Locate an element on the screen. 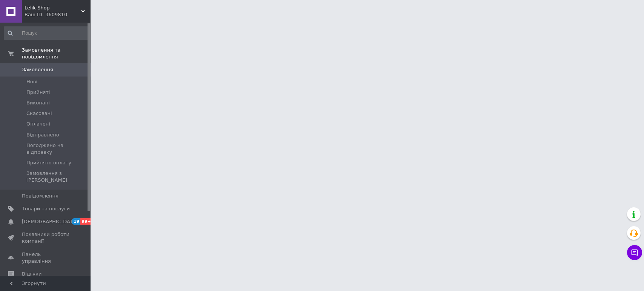  span: Прийнято оплату is located at coordinates (49, 163).